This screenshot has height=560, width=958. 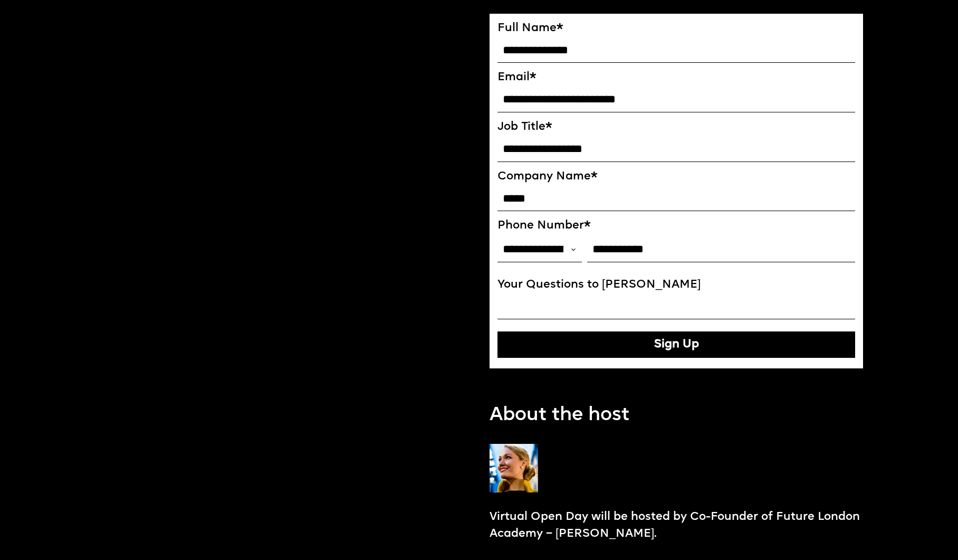 What do you see at coordinates (676, 344) in the screenshot?
I see `button: Sign Up` at bounding box center [676, 344].